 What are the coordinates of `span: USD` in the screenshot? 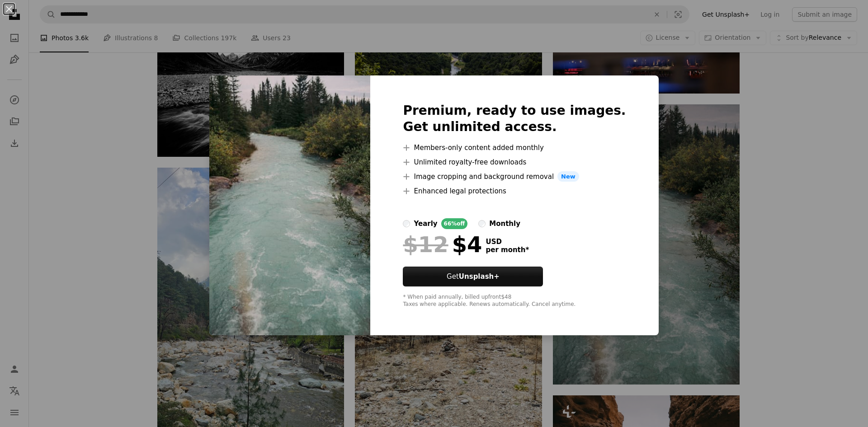 It's located at (507, 242).